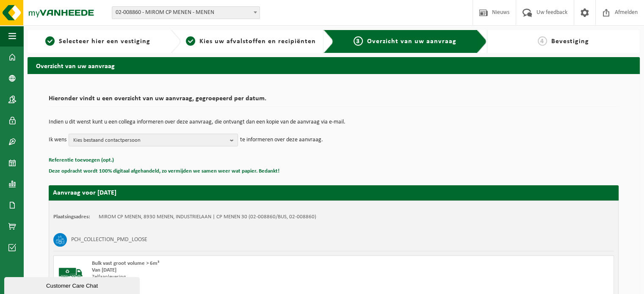 This screenshot has width=644, height=294. I want to click on strong: Plaatsingsadres:, so click(71, 217).